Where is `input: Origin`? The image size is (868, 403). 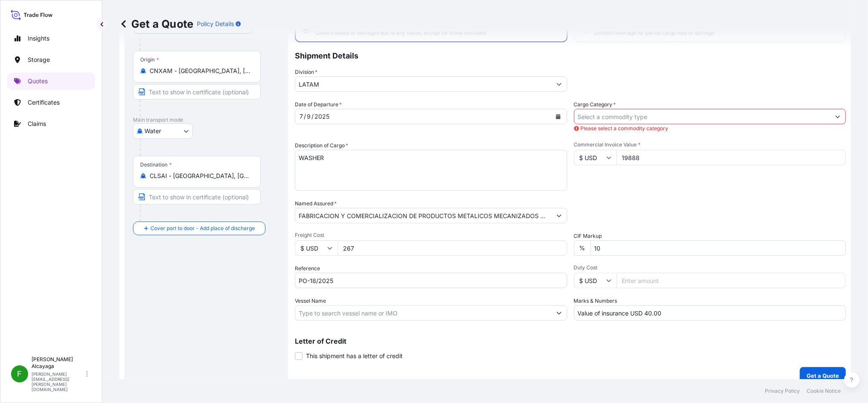 input: Origin is located at coordinates (200, 71).